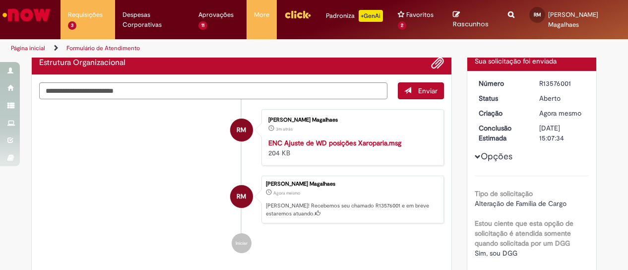 This screenshot has height=270, width=628. What do you see at coordinates (351, 148) in the screenshot?
I see `div: 204 KB` at bounding box center [351, 148].